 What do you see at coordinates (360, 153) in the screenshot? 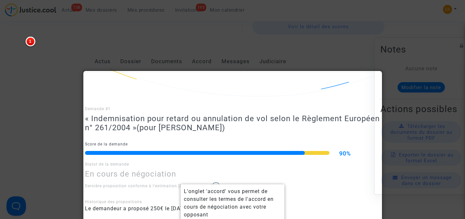
I see `p: 90%` at bounding box center [360, 153].